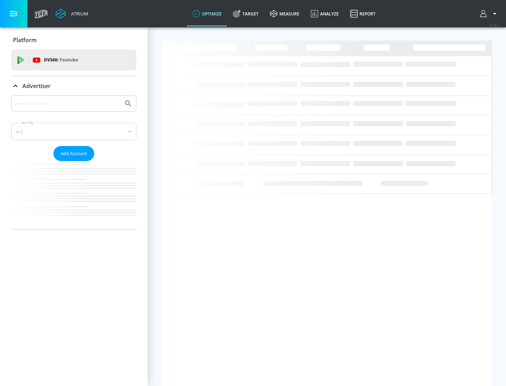 This screenshot has width=506, height=386. Describe the element at coordinates (74, 40) in the screenshot. I see `div: Platform` at that location.